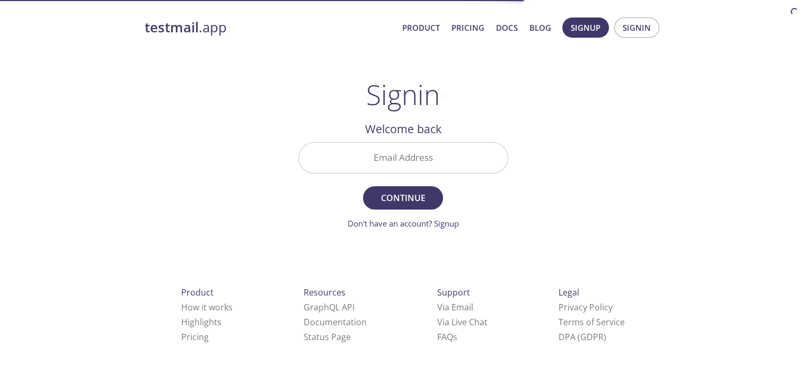 This screenshot has width=806, height=373. I want to click on span: Continue, so click(403, 198).